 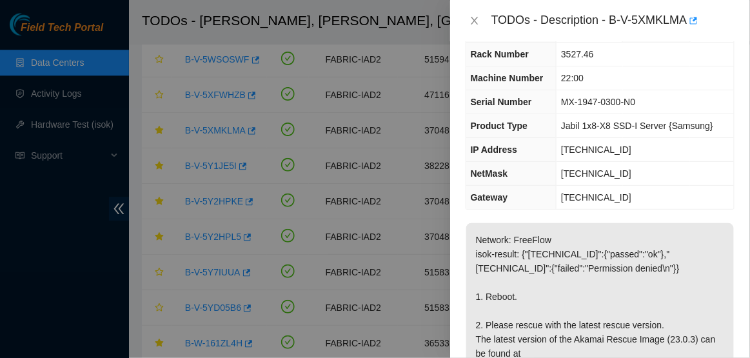 I want to click on span: close, so click(x=474, y=21).